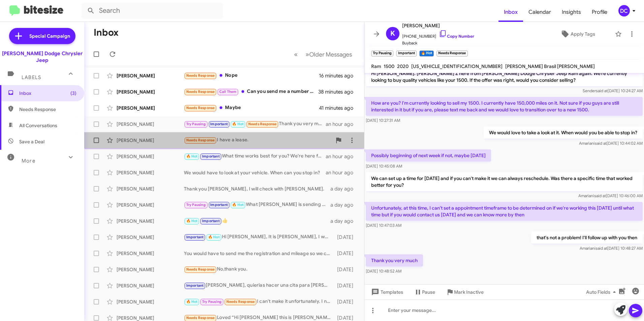 The image size is (644, 321). I want to click on span: Buyback, so click(438, 43).